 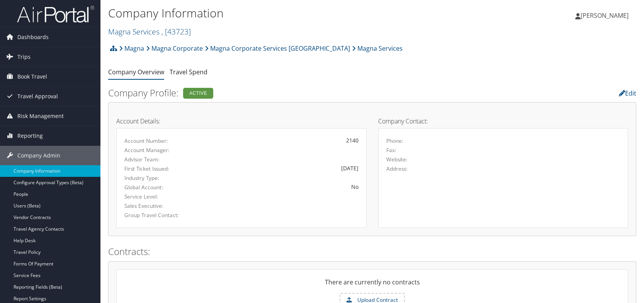 I want to click on h2: Contracts:, so click(x=372, y=251).